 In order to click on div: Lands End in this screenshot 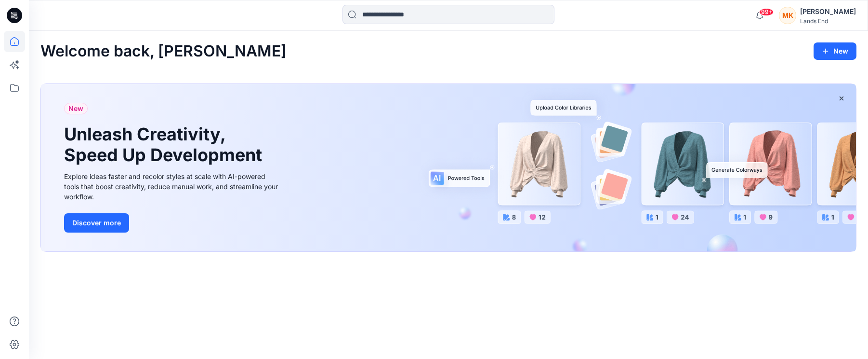, I will do `click(828, 21)`.